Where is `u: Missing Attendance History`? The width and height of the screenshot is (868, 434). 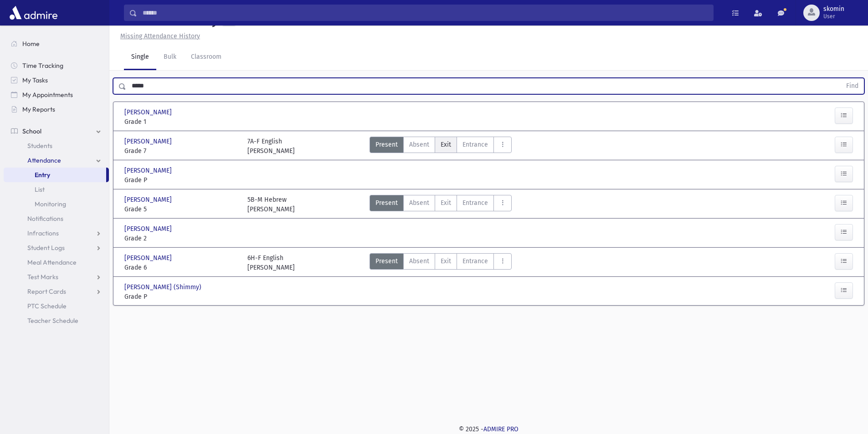 u: Missing Attendance History is located at coordinates (160, 36).